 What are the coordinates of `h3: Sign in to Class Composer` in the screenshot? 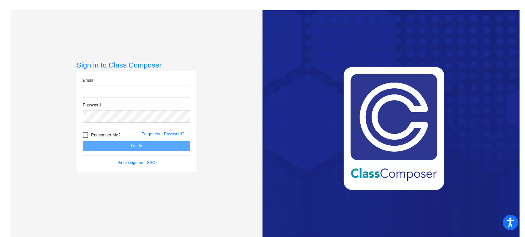 It's located at (136, 65).